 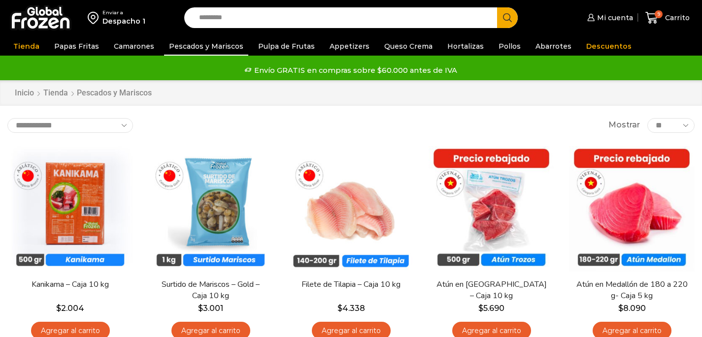 What do you see at coordinates (206, 46) in the screenshot?
I see `a: Pescados y Mariscos` at bounding box center [206, 46].